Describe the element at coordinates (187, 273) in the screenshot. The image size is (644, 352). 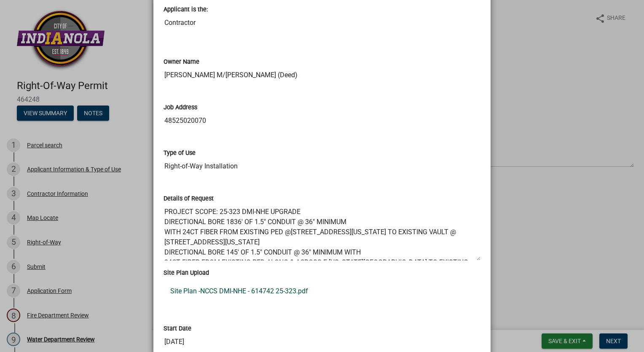
I see `label: Site Plan Upload` at that location.